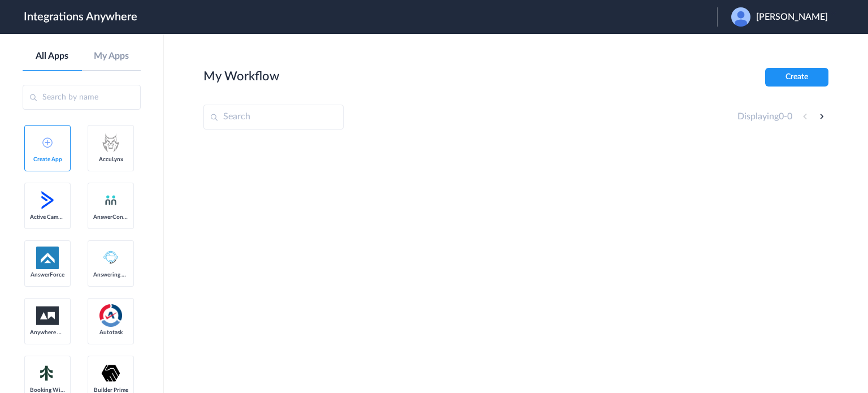  Describe the element at coordinates (110, 332) in the screenshot. I see `span: Autotask` at that location.